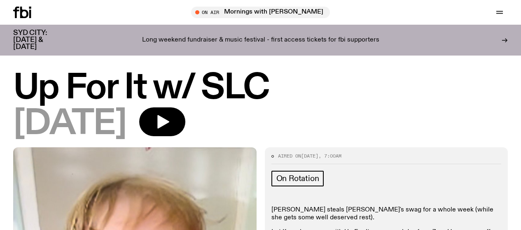 Image resolution: width=521 pixels, height=230 pixels. I want to click on a: On Rotation, so click(298, 179).